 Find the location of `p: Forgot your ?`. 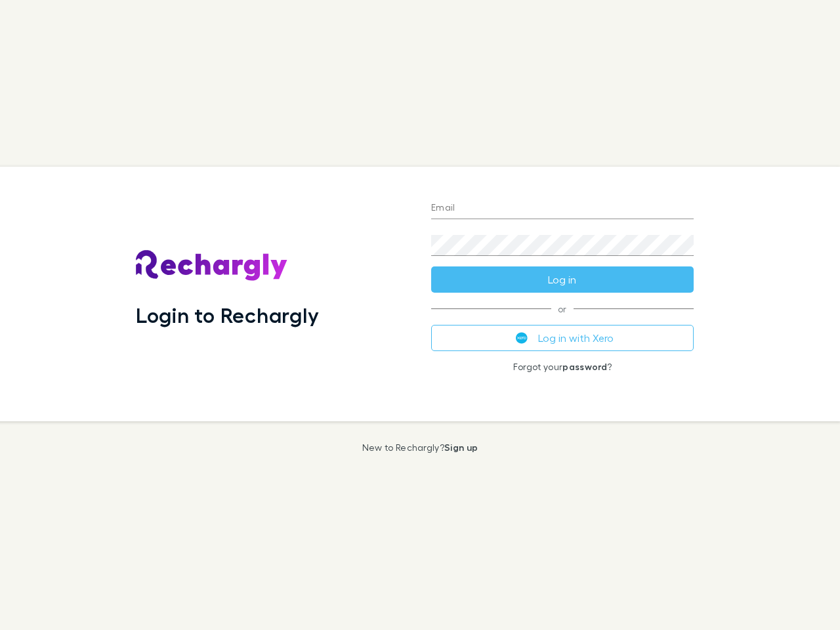

p: Forgot your ? is located at coordinates (562, 367).